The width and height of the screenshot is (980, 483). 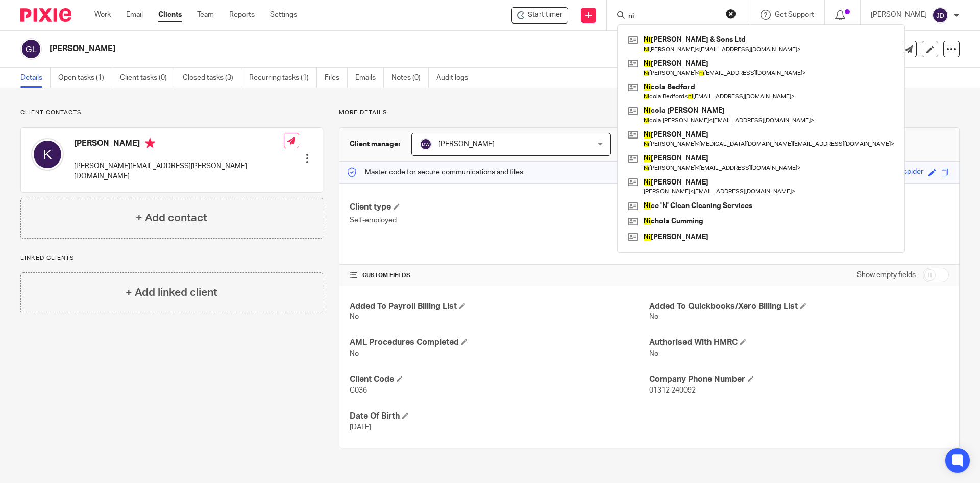 What do you see at coordinates (211, 78) in the screenshot?
I see `a: Closed tasks (3)` at bounding box center [211, 78].